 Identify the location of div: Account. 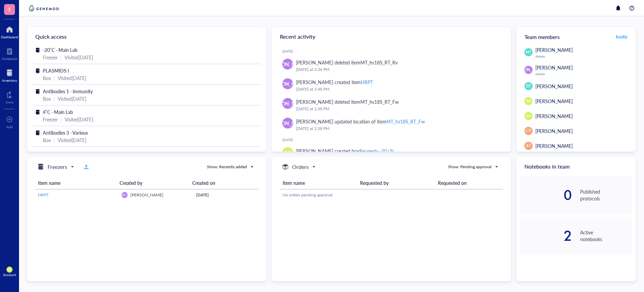
(9, 275).